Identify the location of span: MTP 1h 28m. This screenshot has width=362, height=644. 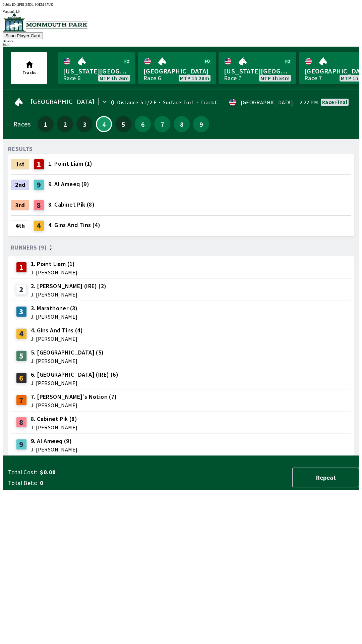
(195, 78).